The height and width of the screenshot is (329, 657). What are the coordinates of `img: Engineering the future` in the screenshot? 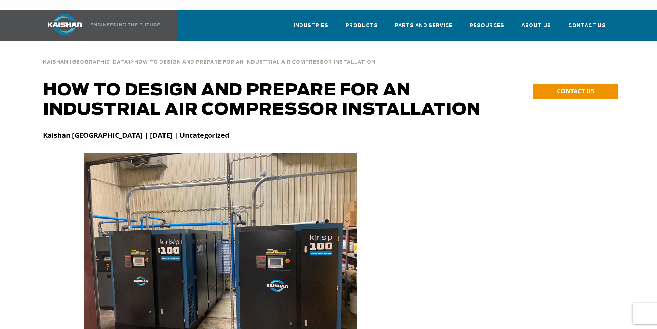 It's located at (125, 24).